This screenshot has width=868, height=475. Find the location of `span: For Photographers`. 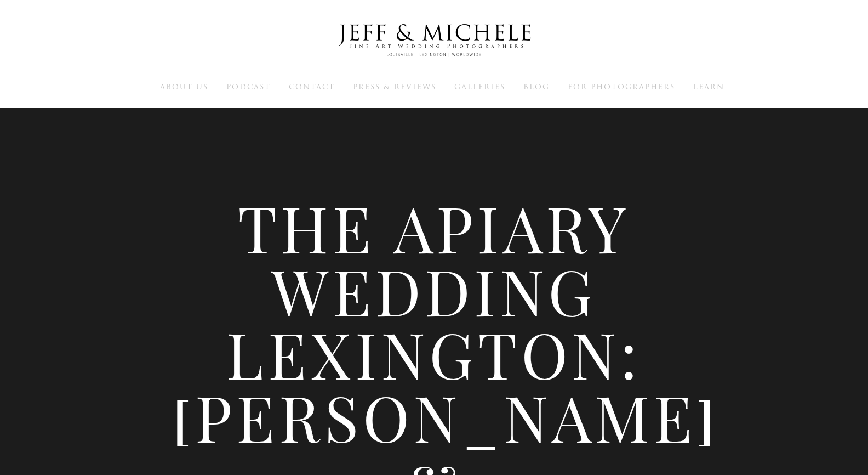

span: For Photographers is located at coordinates (622, 86).